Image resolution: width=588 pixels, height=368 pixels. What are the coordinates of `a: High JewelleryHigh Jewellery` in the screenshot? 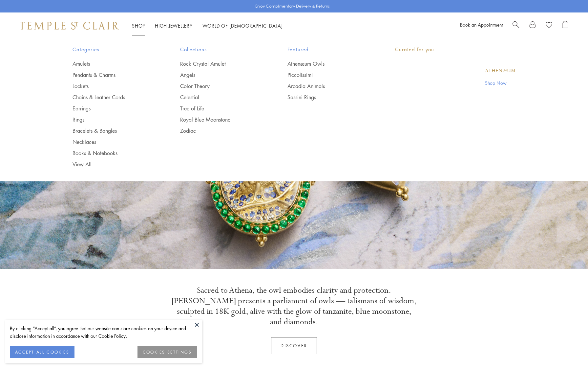 It's located at (174, 25).